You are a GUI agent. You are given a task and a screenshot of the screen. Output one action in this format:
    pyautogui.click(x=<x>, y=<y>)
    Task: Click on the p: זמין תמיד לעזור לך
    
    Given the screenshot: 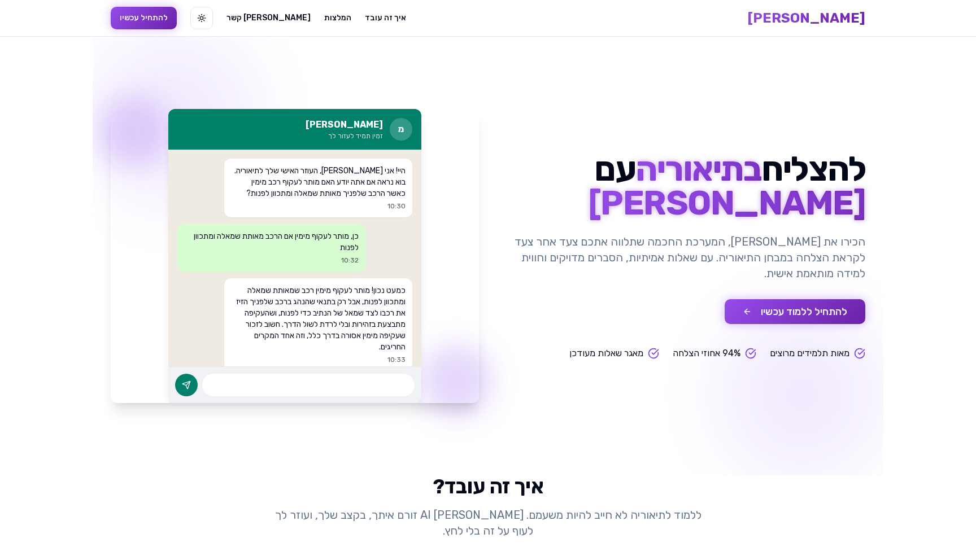 What is the action you would take?
    pyautogui.click(x=344, y=136)
    